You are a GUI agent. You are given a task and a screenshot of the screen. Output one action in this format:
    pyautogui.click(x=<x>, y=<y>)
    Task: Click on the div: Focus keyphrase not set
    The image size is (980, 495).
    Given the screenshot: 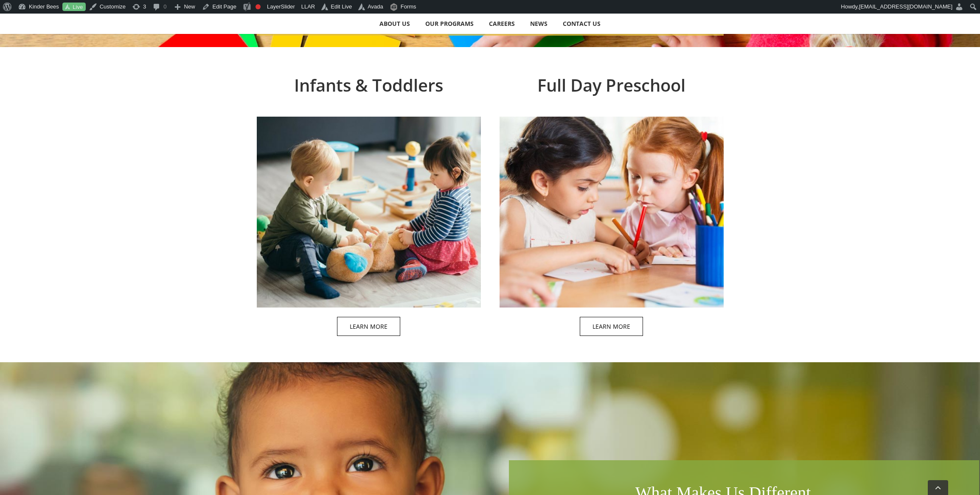 What is the action you would take?
    pyautogui.click(x=258, y=7)
    